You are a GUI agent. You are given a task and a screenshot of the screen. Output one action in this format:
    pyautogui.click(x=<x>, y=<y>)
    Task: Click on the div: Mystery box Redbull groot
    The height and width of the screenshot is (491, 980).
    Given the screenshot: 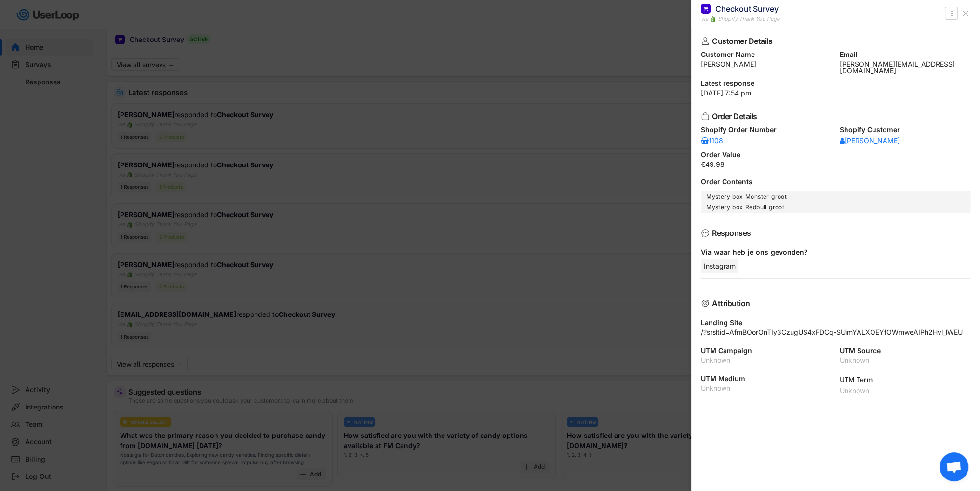 What is the action you would take?
    pyautogui.click(x=835, y=208)
    